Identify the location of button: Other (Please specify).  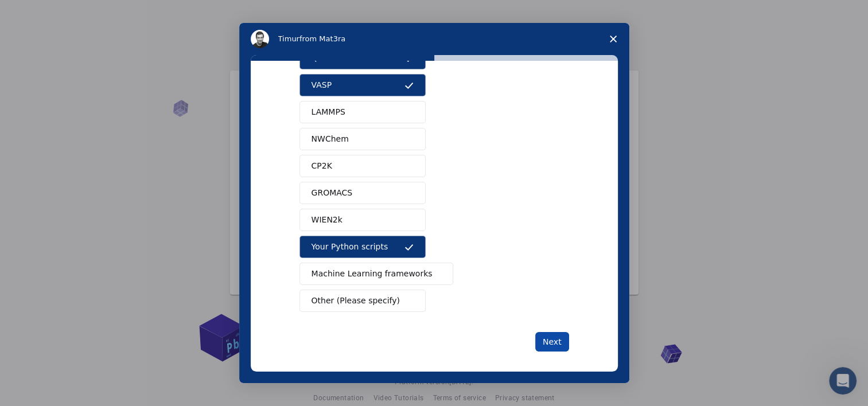
(363, 301).